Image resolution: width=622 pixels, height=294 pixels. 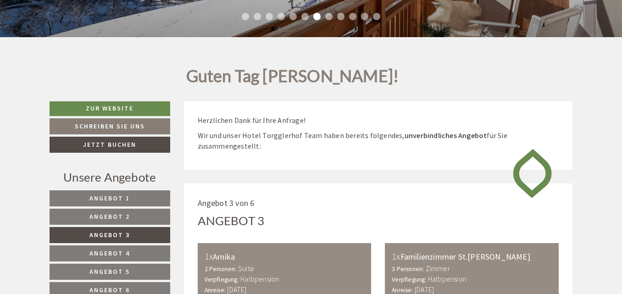 I want to click on span: Angebot 1, so click(x=110, y=198).